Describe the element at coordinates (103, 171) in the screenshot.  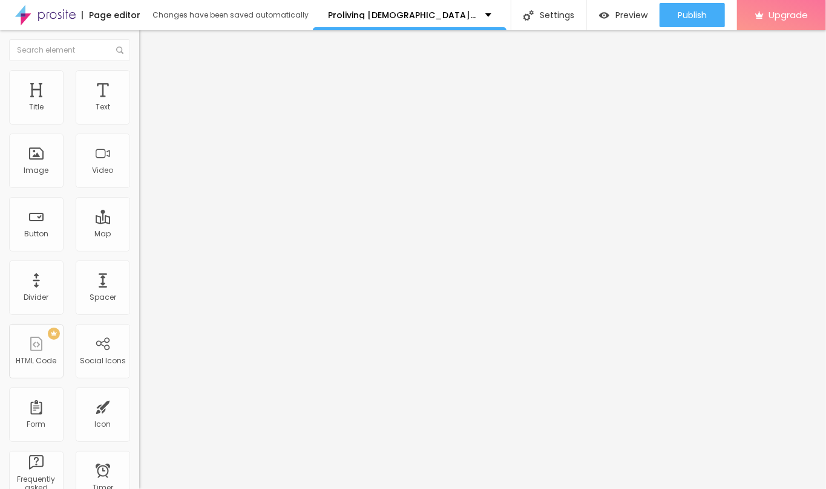
I see `div: Video` at that location.